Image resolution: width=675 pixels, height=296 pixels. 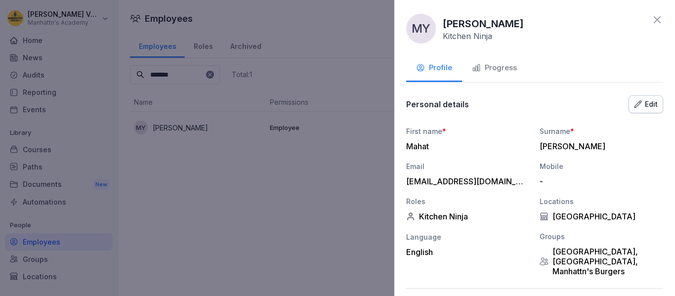 What do you see at coordinates (646, 104) in the screenshot?
I see `button: Edit` at bounding box center [646, 104].